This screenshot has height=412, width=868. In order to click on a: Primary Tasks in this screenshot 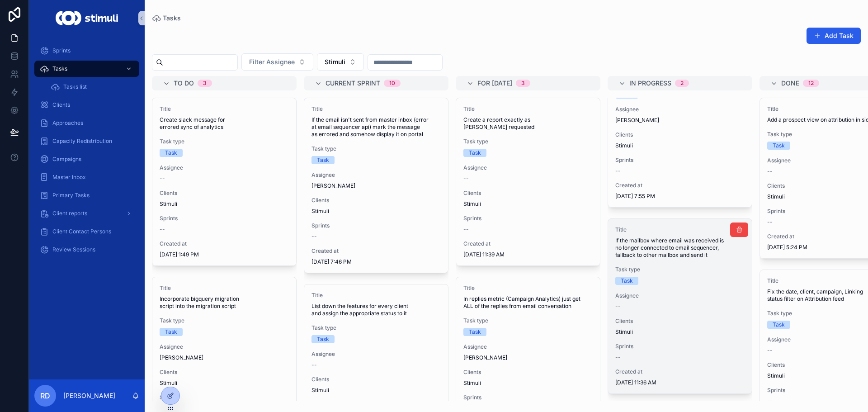, I will do `click(87, 195)`.